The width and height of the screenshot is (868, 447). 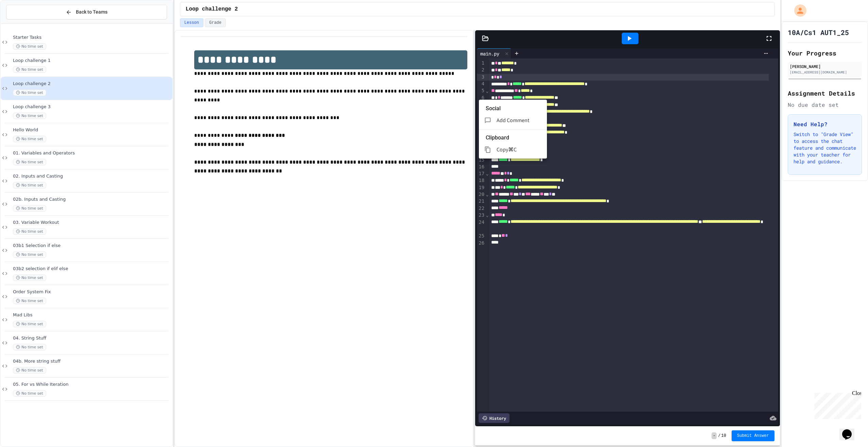 I want to click on h1: 10A/Cs1 AUT1_25, so click(x=818, y=32).